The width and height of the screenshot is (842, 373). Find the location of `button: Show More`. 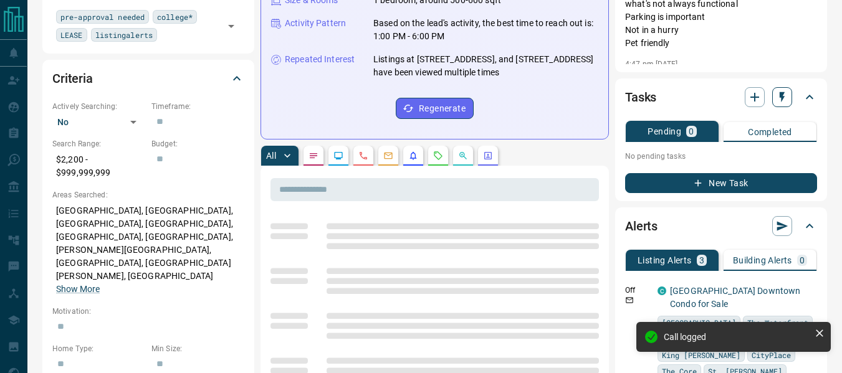

button: Show More is located at coordinates (78, 289).